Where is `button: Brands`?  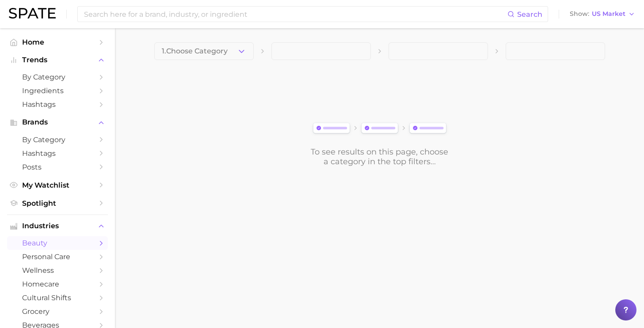 button: Brands is located at coordinates (58, 122).